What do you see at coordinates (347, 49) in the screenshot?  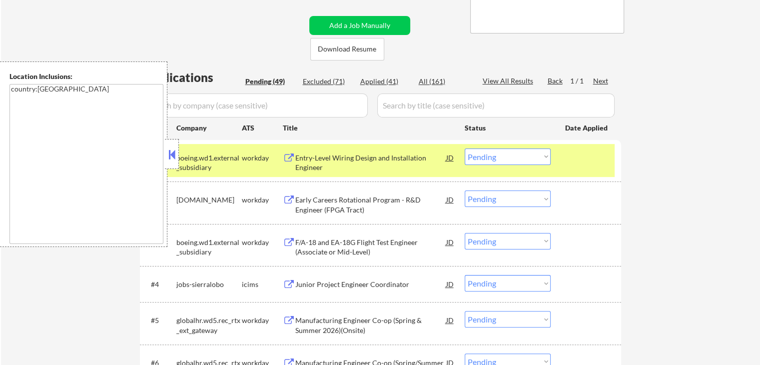 I see `button: Download Resume` at bounding box center [347, 49].